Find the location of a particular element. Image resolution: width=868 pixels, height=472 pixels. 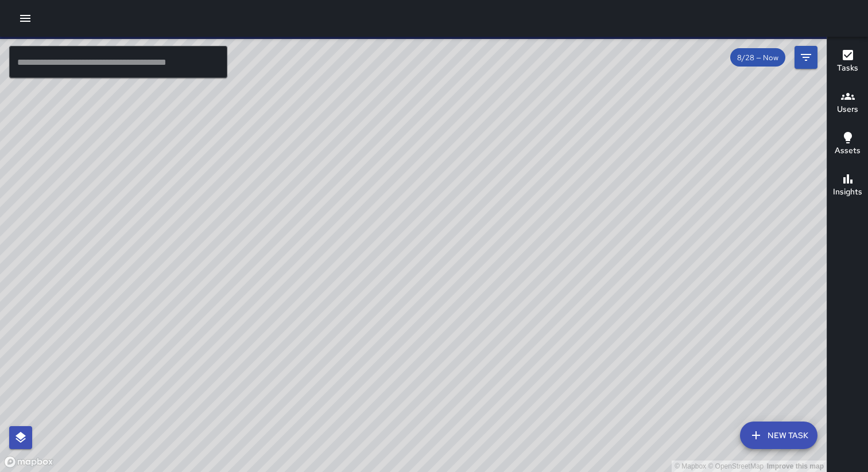

button: New Task is located at coordinates (779, 436).